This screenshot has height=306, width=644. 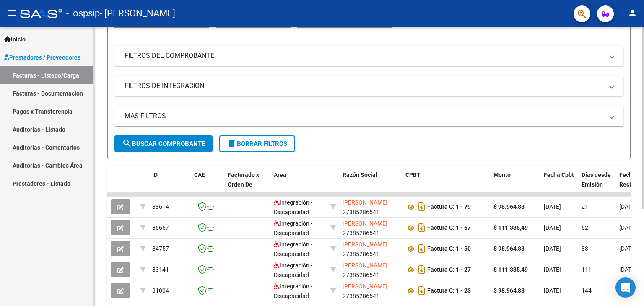 I want to click on span: 52, so click(x=585, y=228).